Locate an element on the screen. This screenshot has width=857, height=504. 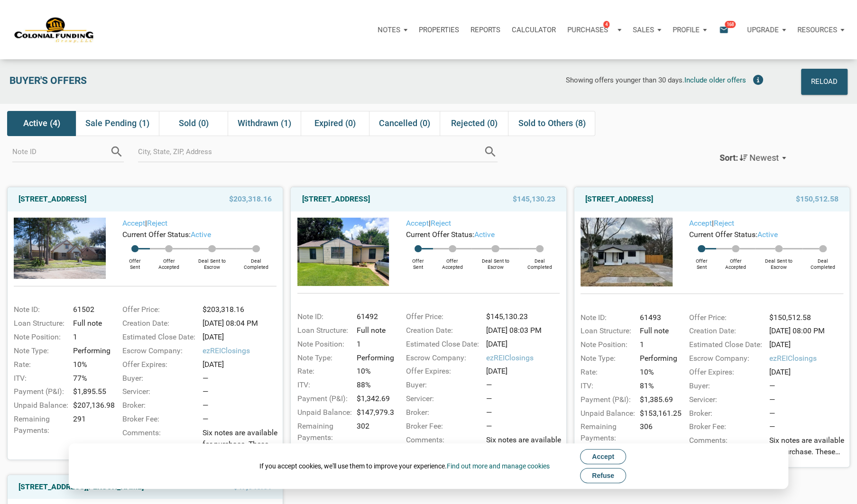
div: Rejected (0) is located at coordinates (473, 123).